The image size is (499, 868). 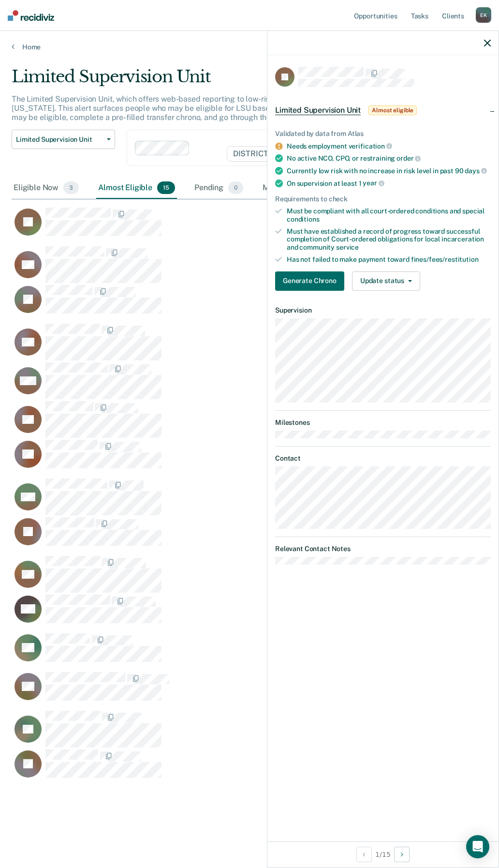 What do you see at coordinates (219, 536) in the screenshot?
I see `div: CaseloadOpportunityCell-128670` at bounding box center [219, 536].